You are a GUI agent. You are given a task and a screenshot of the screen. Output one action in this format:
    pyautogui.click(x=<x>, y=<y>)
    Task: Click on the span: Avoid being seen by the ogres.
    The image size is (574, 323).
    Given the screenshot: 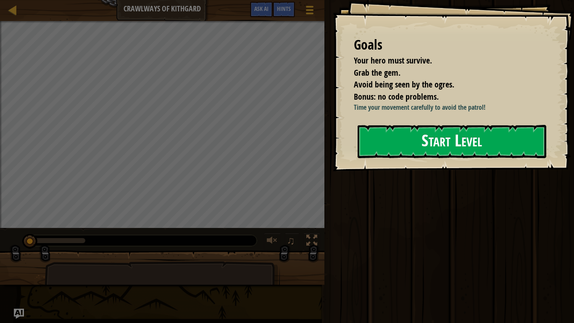 What is the action you would take?
    pyautogui.click(x=404, y=84)
    